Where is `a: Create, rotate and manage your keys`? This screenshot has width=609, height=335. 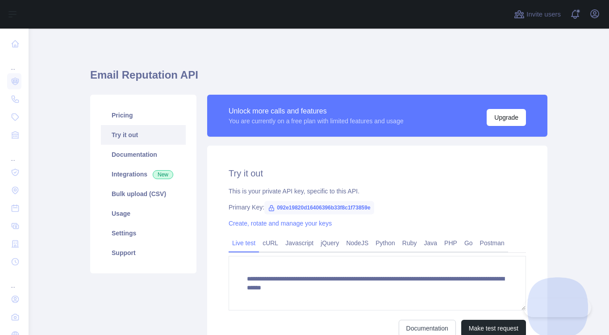
a: Create, rotate and manage your keys is located at coordinates (280, 223).